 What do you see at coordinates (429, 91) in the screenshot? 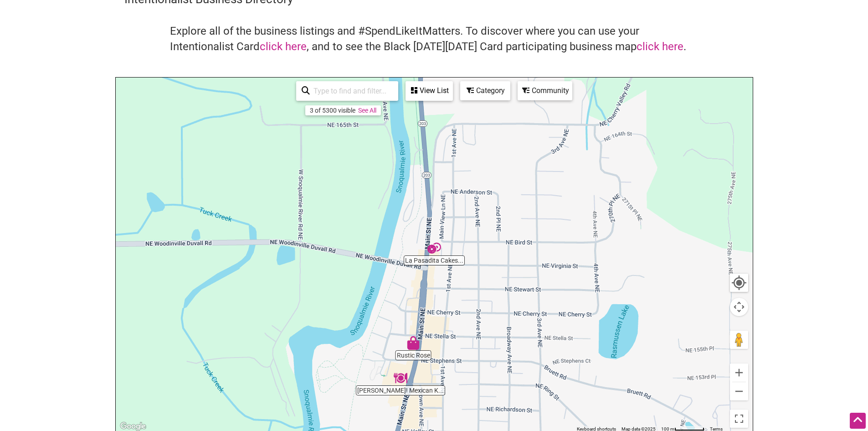
I see `div: View List` at bounding box center [429, 91].